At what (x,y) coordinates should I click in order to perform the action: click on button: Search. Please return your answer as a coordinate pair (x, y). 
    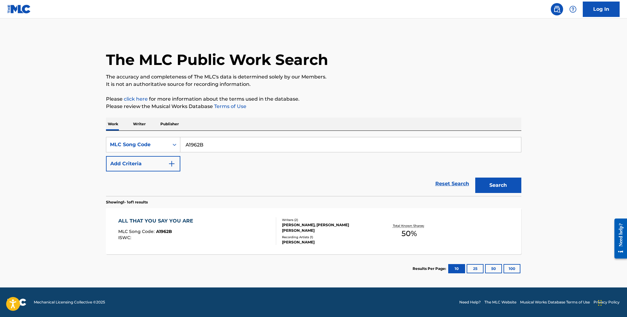
    Looking at the image, I should click on (499, 185).